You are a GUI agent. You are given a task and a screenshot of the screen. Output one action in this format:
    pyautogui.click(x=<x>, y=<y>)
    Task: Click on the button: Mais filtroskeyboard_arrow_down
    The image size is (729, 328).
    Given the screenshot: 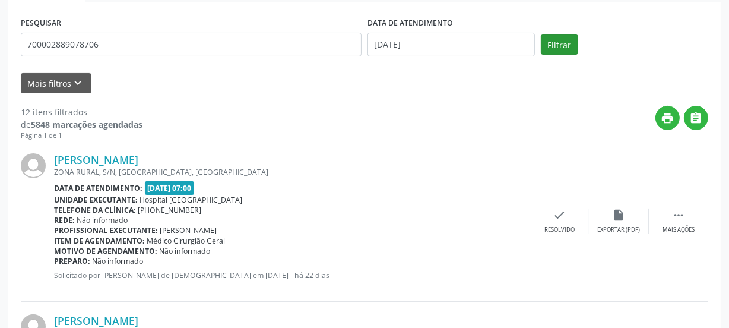 What is the action you would take?
    pyautogui.click(x=56, y=83)
    